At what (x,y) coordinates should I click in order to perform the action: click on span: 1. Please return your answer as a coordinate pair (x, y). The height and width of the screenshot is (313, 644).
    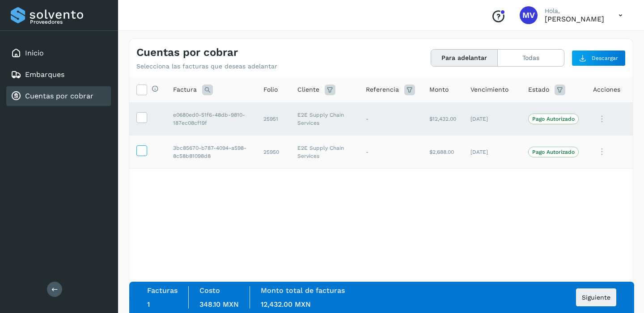
    Looking at the image, I should click on (149, 304).